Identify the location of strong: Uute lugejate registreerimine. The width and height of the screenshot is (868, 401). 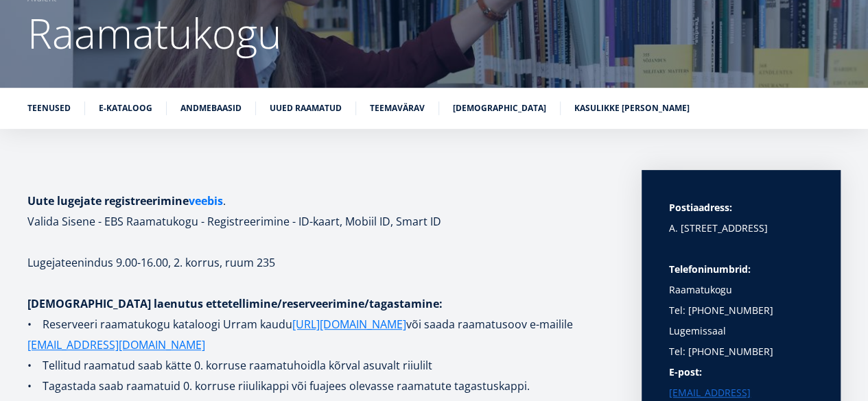
(124, 201).